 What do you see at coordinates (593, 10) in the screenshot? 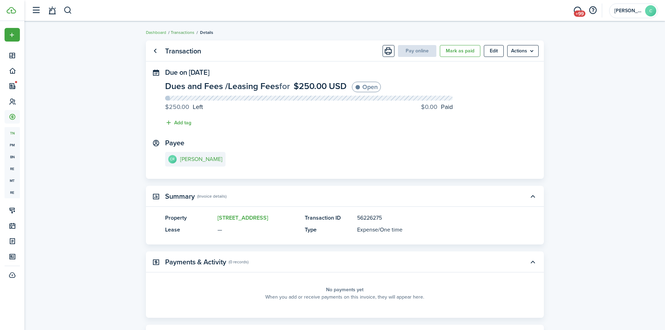
I see `button: Open resource center` at bounding box center [593, 10].